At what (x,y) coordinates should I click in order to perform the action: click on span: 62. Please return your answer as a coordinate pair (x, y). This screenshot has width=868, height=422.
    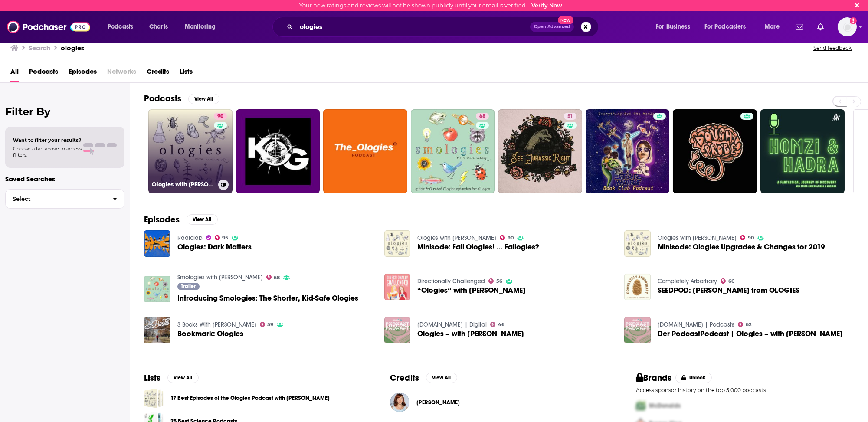
    Looking at the image, I should click on (748, 324).